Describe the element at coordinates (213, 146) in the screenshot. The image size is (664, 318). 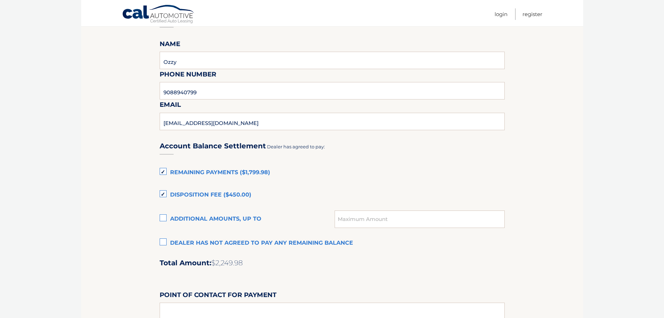
I see `h3: Account Balance Settlement` at that location.